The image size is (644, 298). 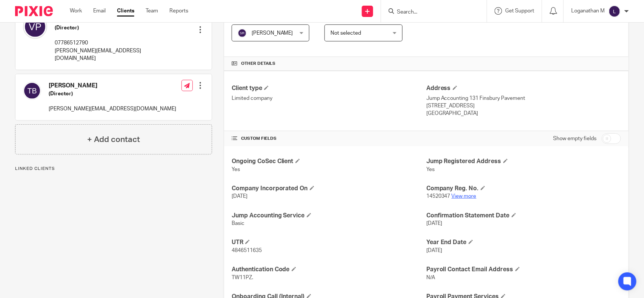 What do you see at coordinates (258, 64) in the screenshot?
I see `span: Other details` at bounding box center [258, 64].